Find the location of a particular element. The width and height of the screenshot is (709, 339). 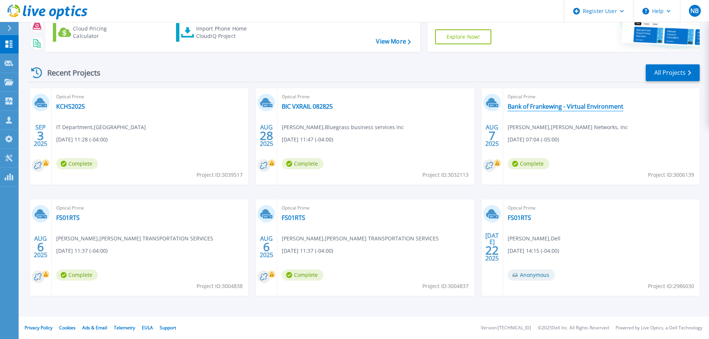

div: Import Phone Home CloudIQ Project is located at coordinates (225, 32).